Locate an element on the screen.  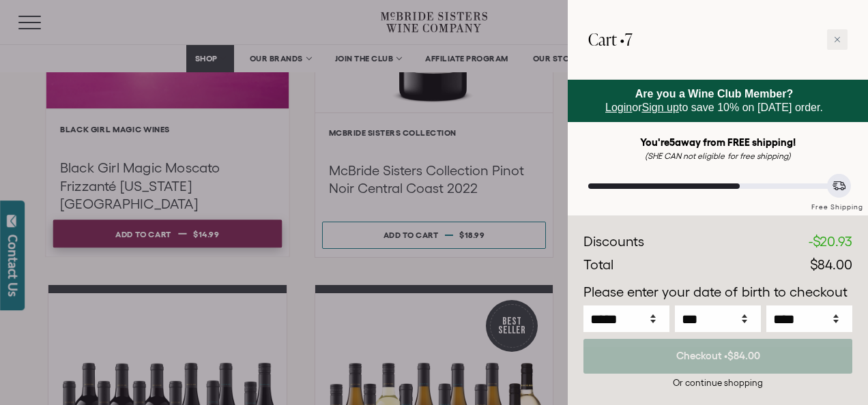
span: $84.00 is located at coordinates (831, 265).